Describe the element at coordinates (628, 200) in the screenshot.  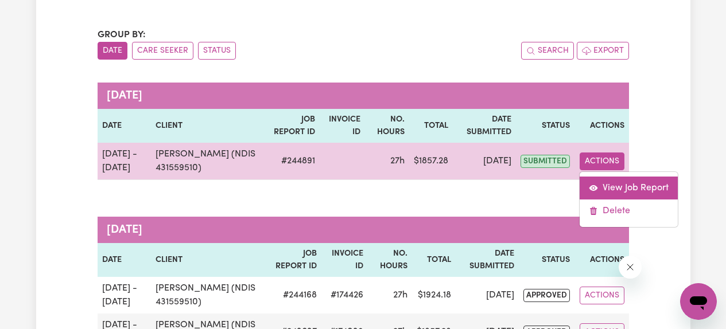
I see `div: Actions` at that location.